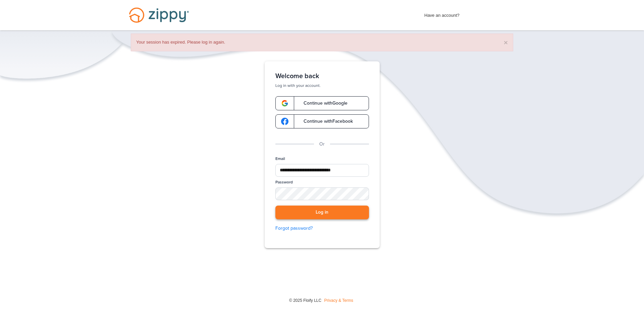 The width and height of the screenshot is (644, 333). Describe the element at coordinates (322, 228) in the screenshot. I see `a: Forgot password?` at that location.